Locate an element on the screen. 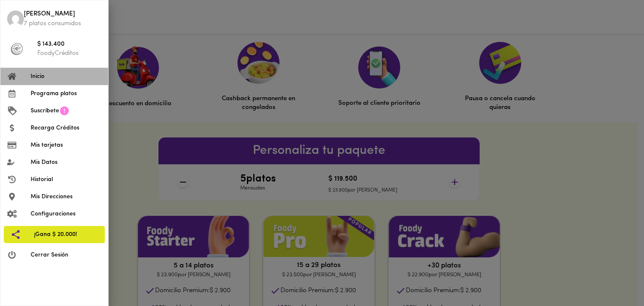  p: 7 platos consumidos is located at coordinates (63, 24).